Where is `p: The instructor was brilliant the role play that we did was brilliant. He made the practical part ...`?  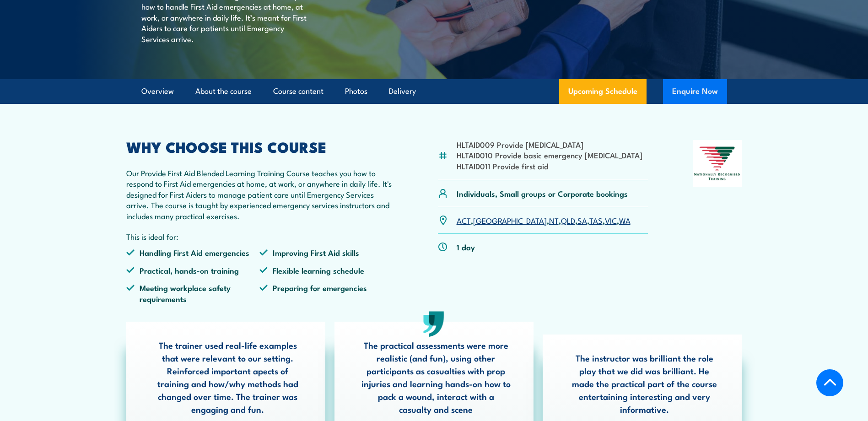 p: The instructor was brilliant the role play that we did was brilliant. He made the practical part ... is located at coordinates (644, 383).